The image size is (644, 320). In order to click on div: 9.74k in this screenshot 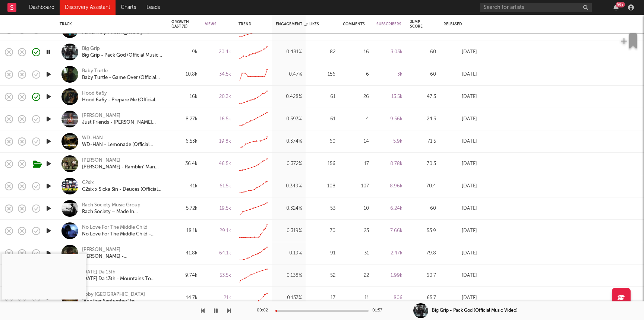, I will do `click(185, 276)`.